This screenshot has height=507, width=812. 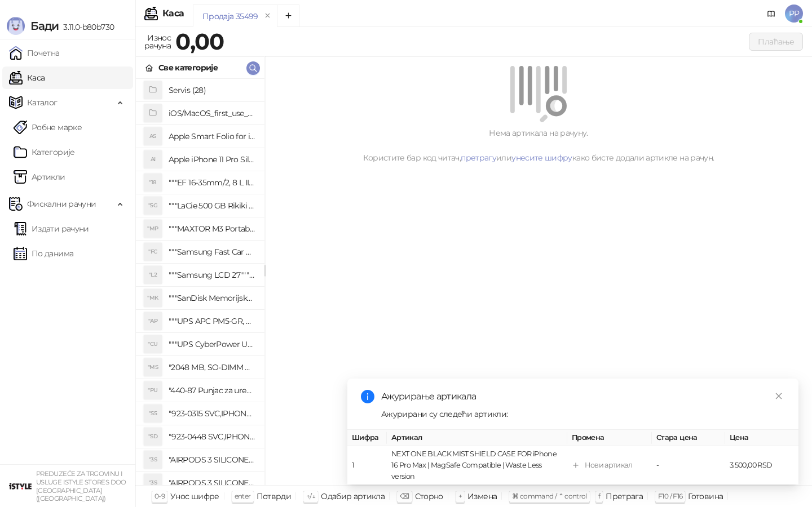 I want to click on span: F10 / F16, so click(x=669, y=496).